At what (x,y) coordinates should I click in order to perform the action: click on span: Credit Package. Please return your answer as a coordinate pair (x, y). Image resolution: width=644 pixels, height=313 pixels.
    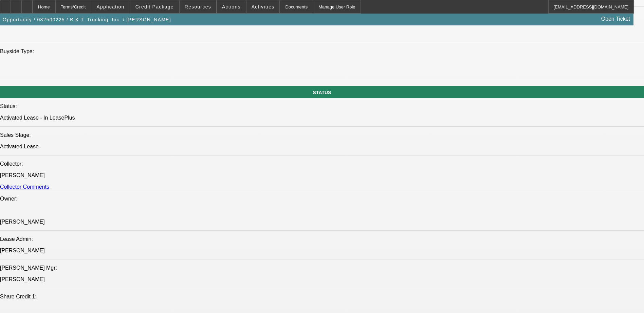
    Looking at the image, I should click on (155, 7).